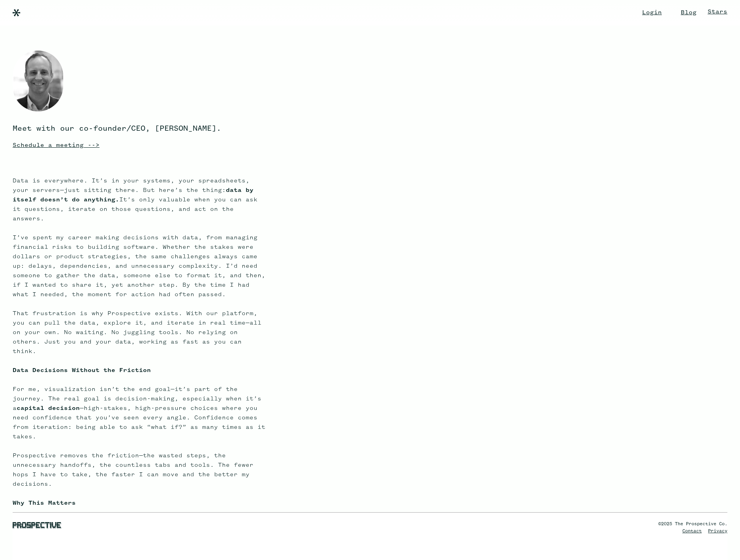 This screenshot has height=560, width=740. I want to click on div: ©2025 The Prospective Co., so click(693, 524).